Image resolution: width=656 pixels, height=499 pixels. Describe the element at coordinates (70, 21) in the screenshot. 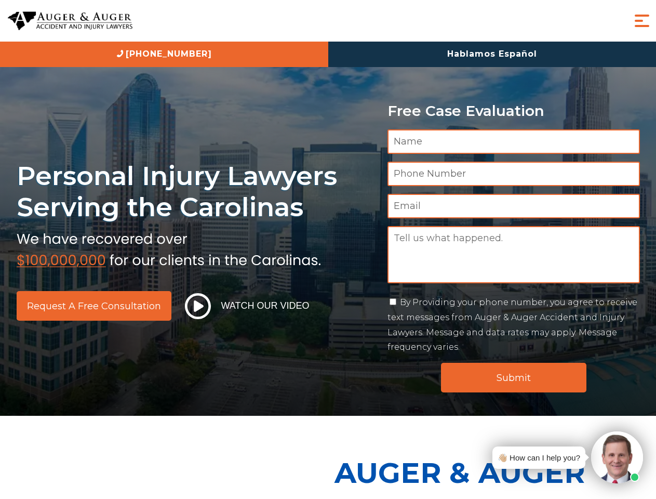

I see `img: Auger & Auger Accident and Injury Lawyers Logo` at that location.